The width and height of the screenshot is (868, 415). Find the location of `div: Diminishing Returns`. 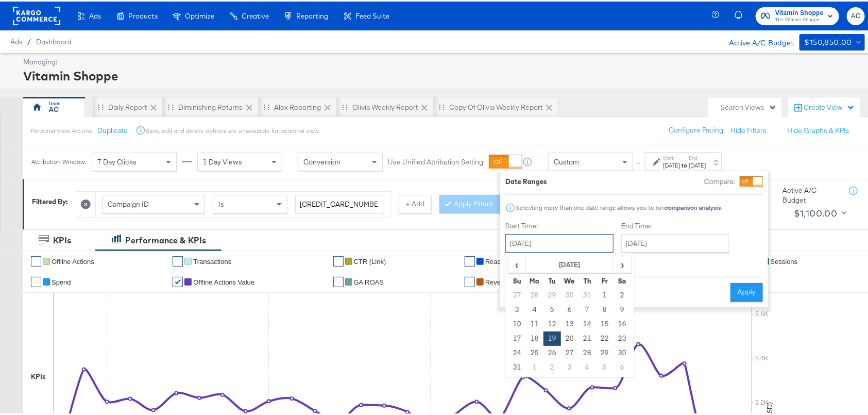

div: Diminishing Returns is located at coordinates (210, 106).